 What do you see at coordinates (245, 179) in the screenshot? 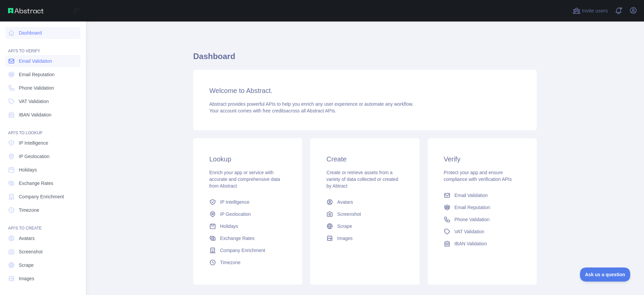
I see `span: Enrich your app or service with accurate and comprehensive data from Abstract` at bounding box center [245, 179].